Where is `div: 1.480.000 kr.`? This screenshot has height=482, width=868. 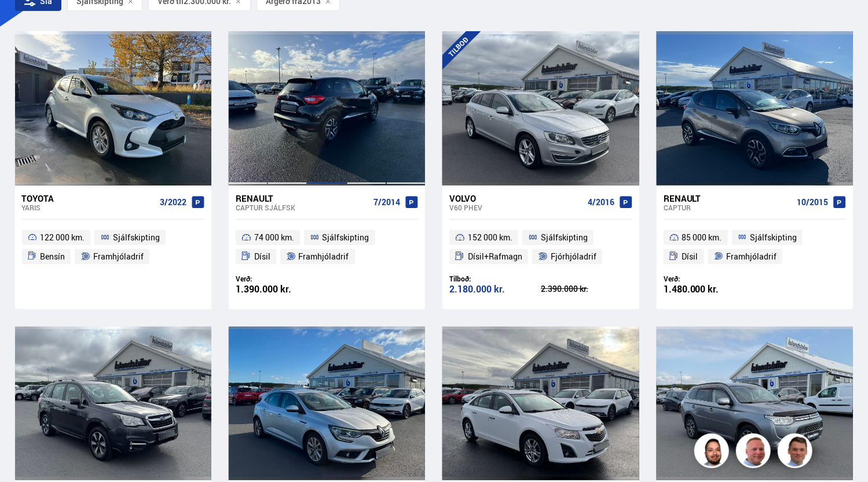 div: 1.480.000 kr. is located at coordinates (709, 289).